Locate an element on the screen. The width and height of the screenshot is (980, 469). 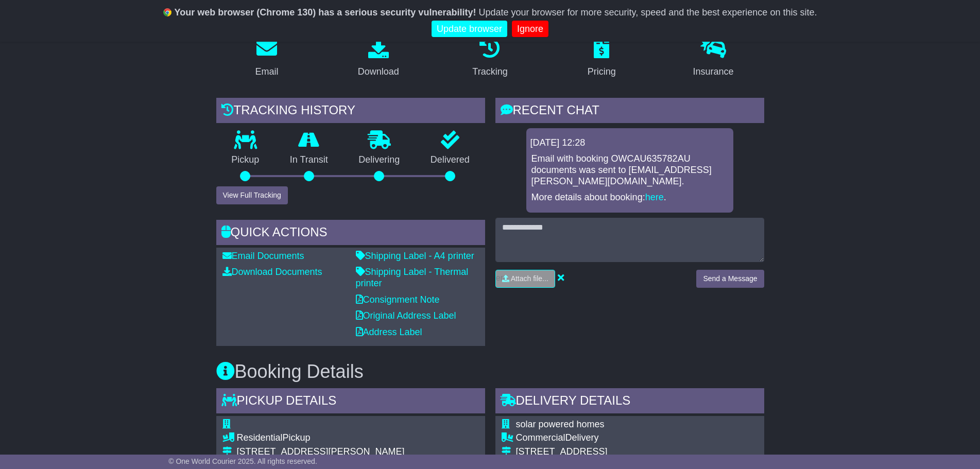
a: Address Label is located at coordinates (389, 332).